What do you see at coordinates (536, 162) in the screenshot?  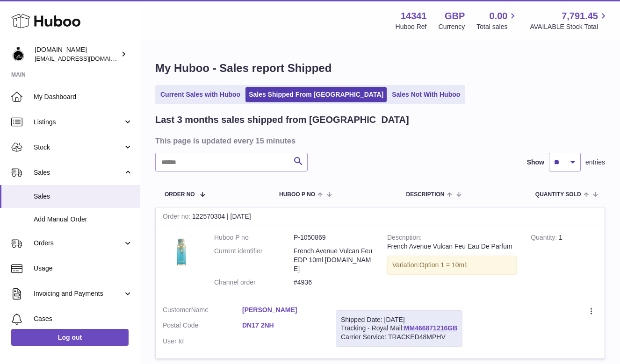 I see `label: Show` at bounding box center [536, 162].